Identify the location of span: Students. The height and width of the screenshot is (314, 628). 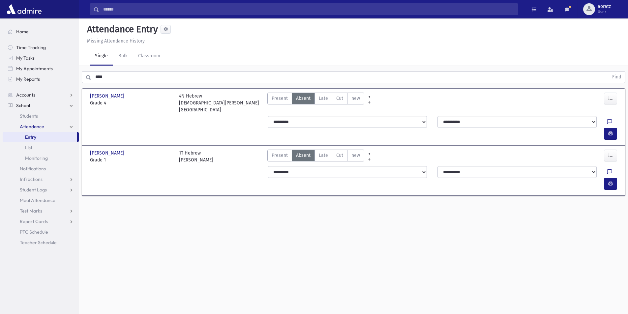
(29, 116).